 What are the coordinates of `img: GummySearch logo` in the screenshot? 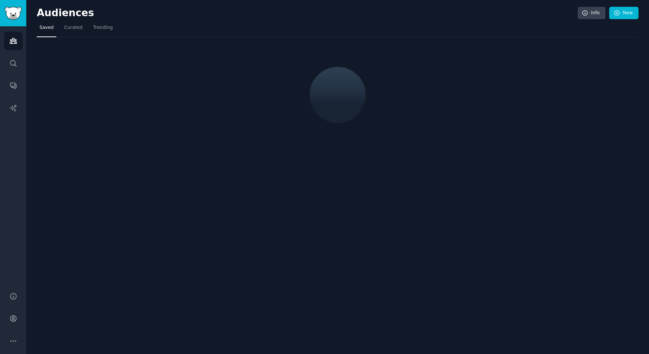 It's located at (13, 13).